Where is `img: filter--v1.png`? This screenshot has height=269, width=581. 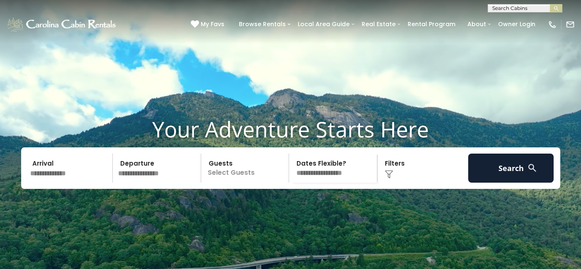
img: filter--v1.png is located at coordinates (389, 174).